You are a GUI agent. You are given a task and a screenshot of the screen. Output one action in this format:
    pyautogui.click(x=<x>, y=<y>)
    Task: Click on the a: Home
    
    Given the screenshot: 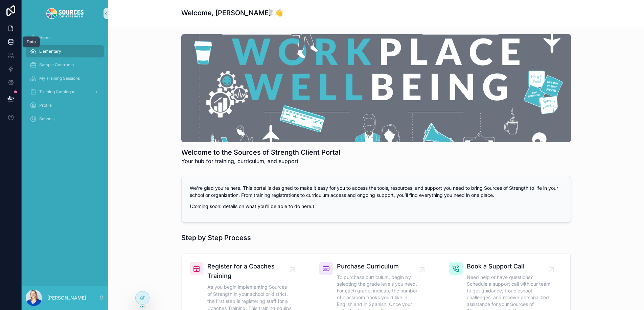 What is the action you would take?
    pyautogui.click(x=65, y=38)
    